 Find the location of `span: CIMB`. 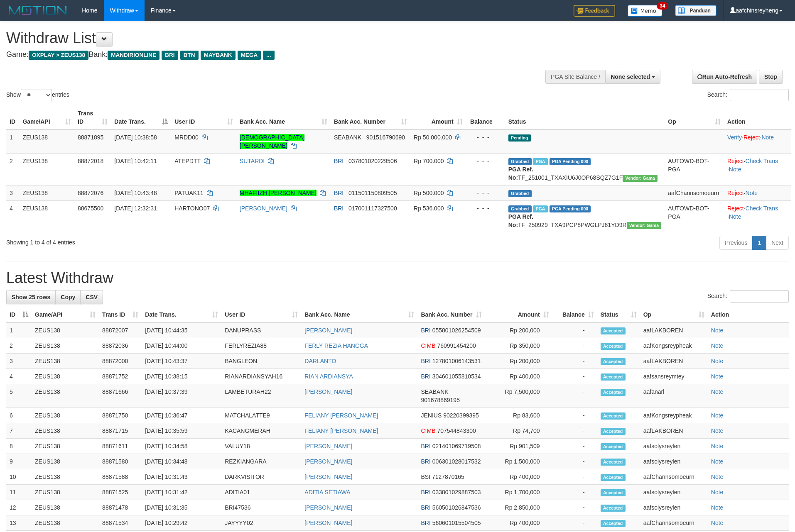

span: CIMB is located at coordinates (428, 431).